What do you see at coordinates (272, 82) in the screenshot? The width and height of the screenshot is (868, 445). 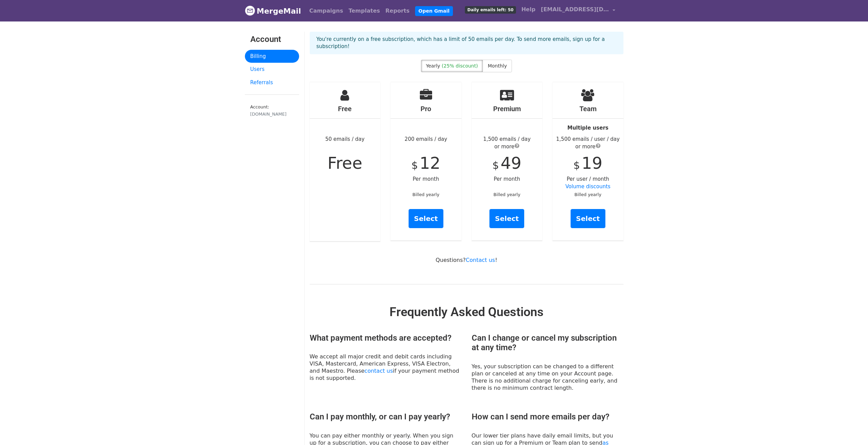 I see `a: Referrals` at bounding box center [272, 82].